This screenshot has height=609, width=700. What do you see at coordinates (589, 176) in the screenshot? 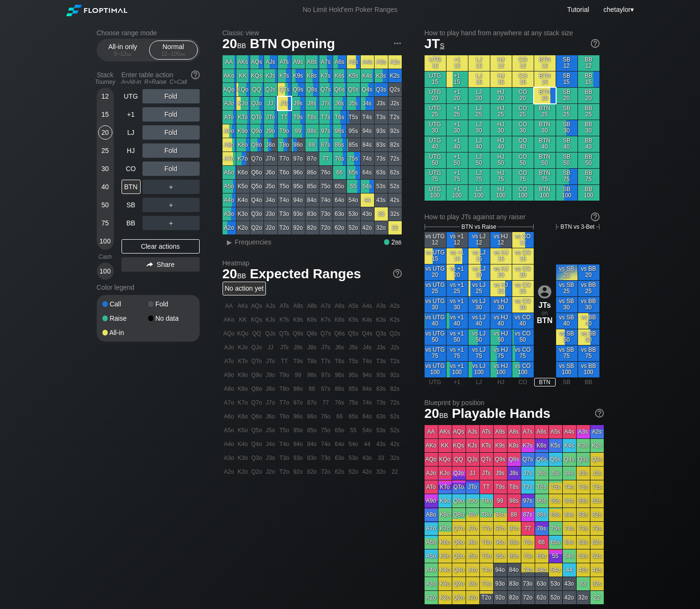
I see `div: BB 75` at bounding box center [589, 176].